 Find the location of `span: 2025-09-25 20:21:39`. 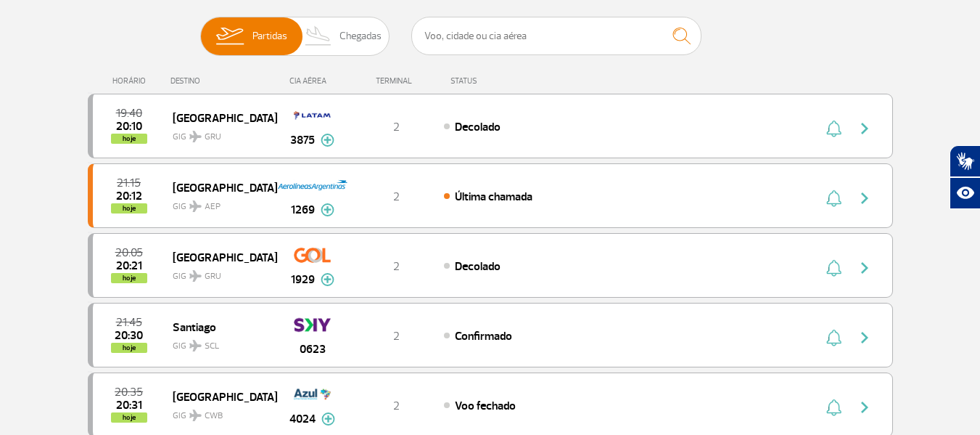

span: 2025-09-25 20:21:39 is located at coordinates (130, 266).